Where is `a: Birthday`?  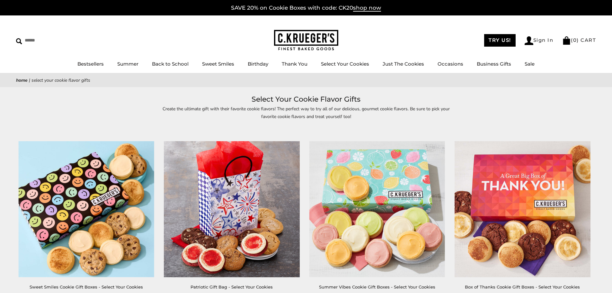
a: Birthday is located at coordinates (258, 64).